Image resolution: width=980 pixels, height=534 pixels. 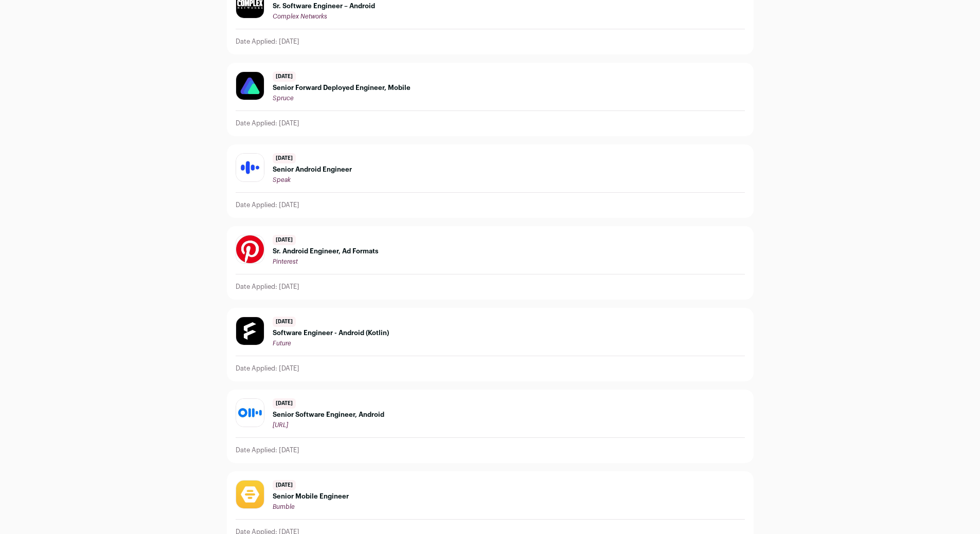 I want to click on span: Speak, so click(x=282, y=180).